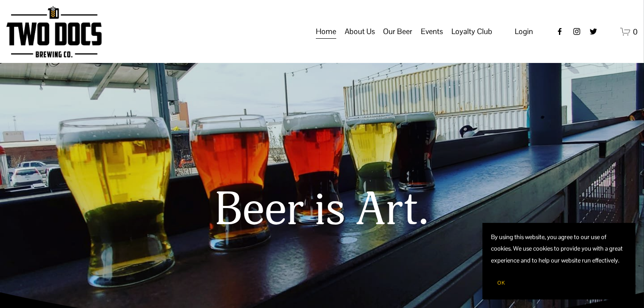 Image resolution: width=644 pixels, height=308 pixels. What do you see at coordinates (576, 32) in the screenshot?
I see `a: instagram-unauth` at bounding box center [576, 32].